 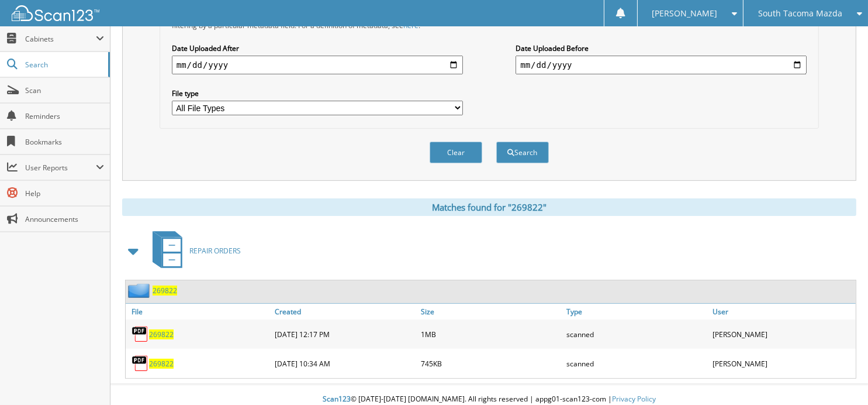 I want to click on a: Size, so click(x=491, y=311).